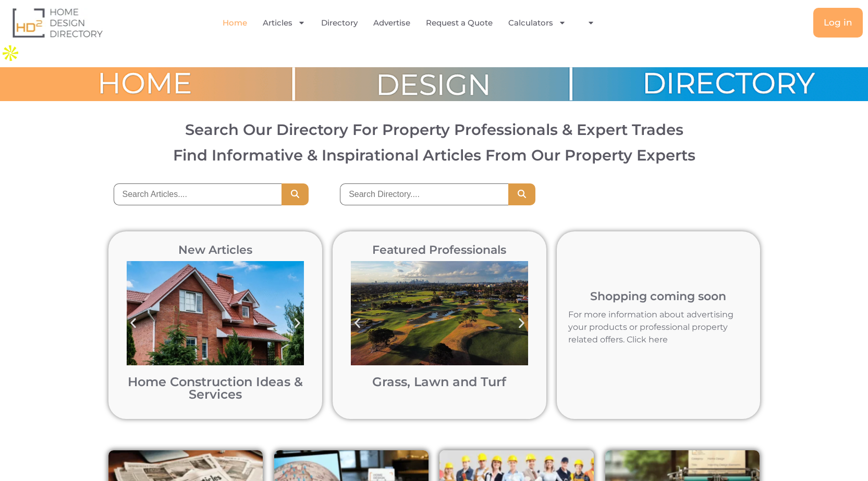 Image resolution: width=868 pixels, height=481 pixels. What do you see at coordinates (339, 23) in the screenshot?
I see `a: Directory` at bounding box center [339, 23].